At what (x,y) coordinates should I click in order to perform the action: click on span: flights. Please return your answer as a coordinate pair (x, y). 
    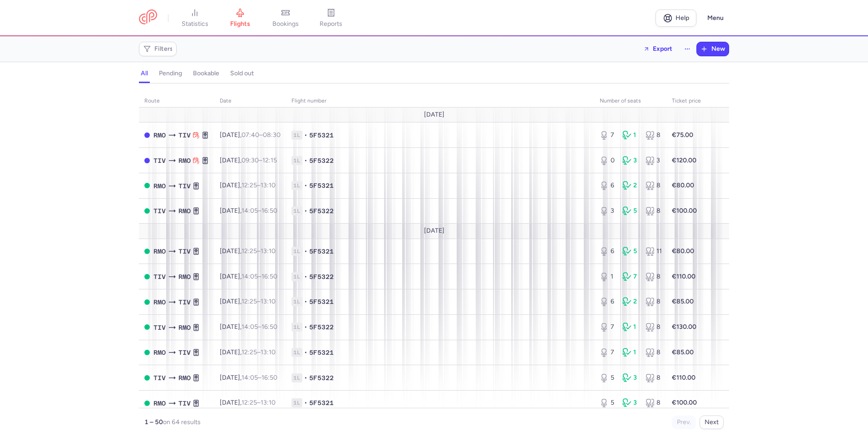
    Looking at the image, I should click on (240, 24).